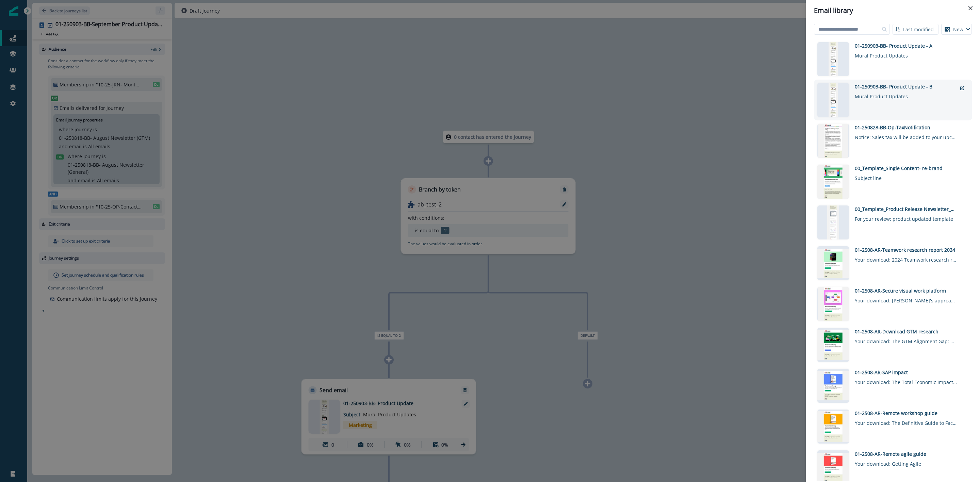 This screenshot has width=980, height=482. What do you see at coordinates (906, 331) in the screenshot?
I see `div: 01-2508-AR-Download GTM research` at bounding box center [906, 331].